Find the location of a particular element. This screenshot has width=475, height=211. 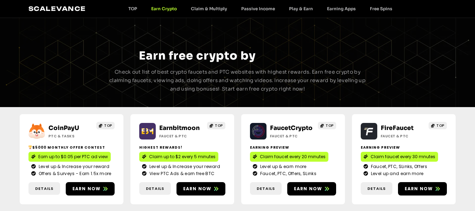

a: Claim faucet every 20 minutes is located at coordinates (289, 156).